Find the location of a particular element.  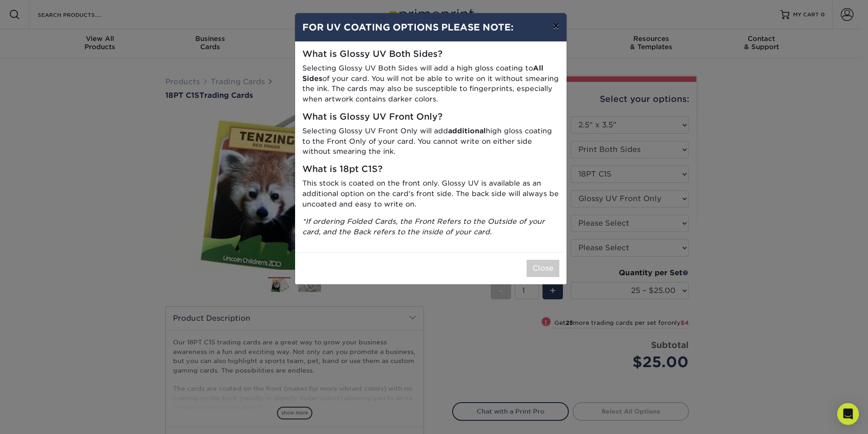

p: Selecting Glossy UV Both Sides will add a high gloss coating to of your card. You will not be abl... is located at coordinates (431, 84).